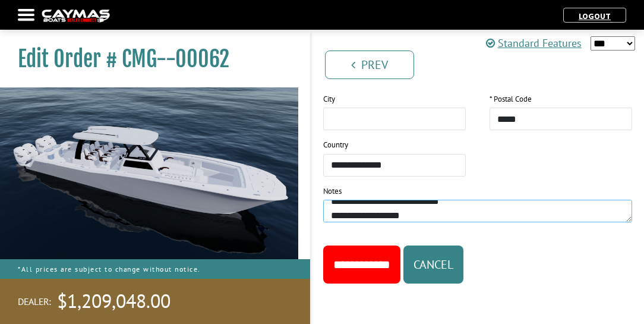 The height and width of the screenshot is (324, 644). I want to click on h1: Edit Order # CMG--00062, so click(149, 59).